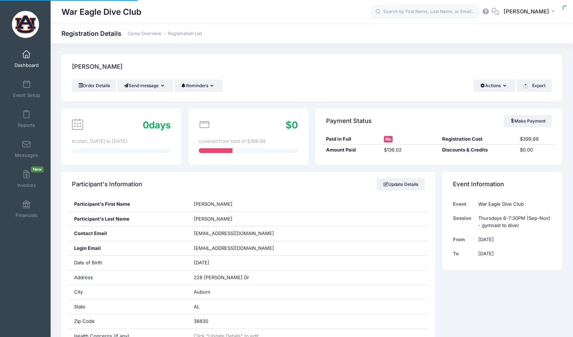  I want to click on button: Reminders, so click(199, 86).